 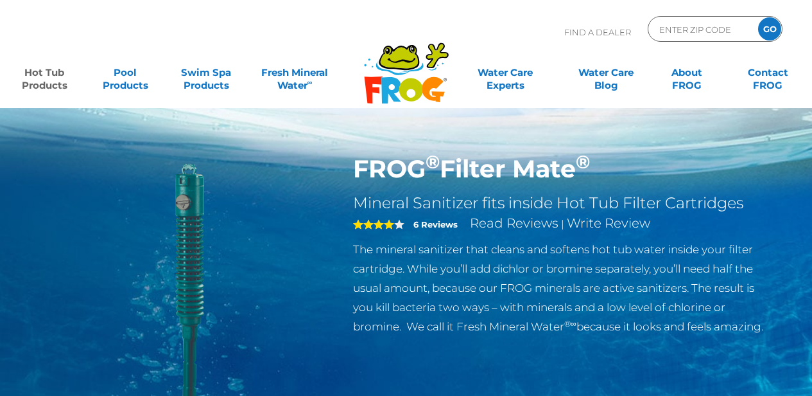 What do you see at coordinates (598, 32) in the screenshot?
I see `p: Find A Dealer` at bounding box center [598, 32].